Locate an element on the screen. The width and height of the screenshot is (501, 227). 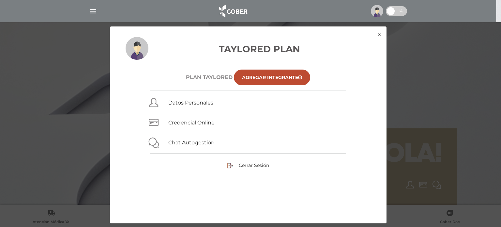
a: Datos Personales is located at coordinates (191, 102).